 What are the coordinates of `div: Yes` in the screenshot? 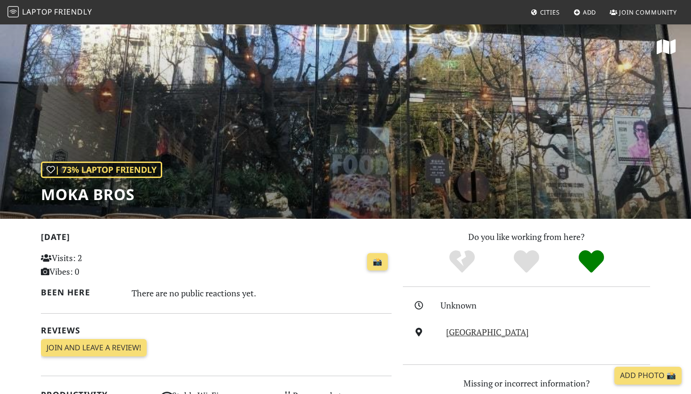 It's located at (526, 262).